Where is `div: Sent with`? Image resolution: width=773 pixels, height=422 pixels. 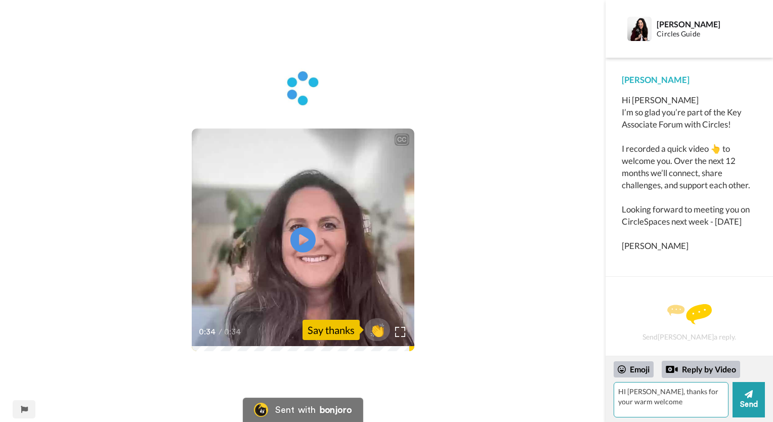
div: Sent with is located at coordinates (295, 410).